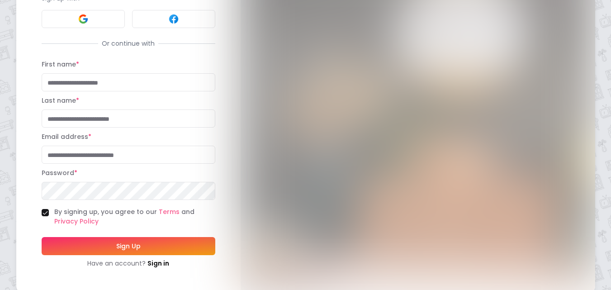 This screenshot has width=611, height=290. Describe the element at coordinates (174, 19) in the screenshot. I see `img: Facebook signin` at that location.